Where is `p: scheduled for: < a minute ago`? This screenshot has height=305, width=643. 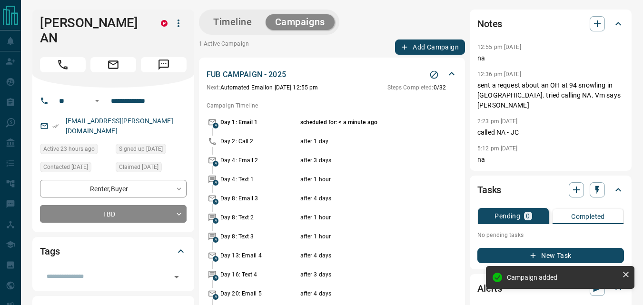 p: scheduled for: < a minute ago is located at coordinates (365, 122).